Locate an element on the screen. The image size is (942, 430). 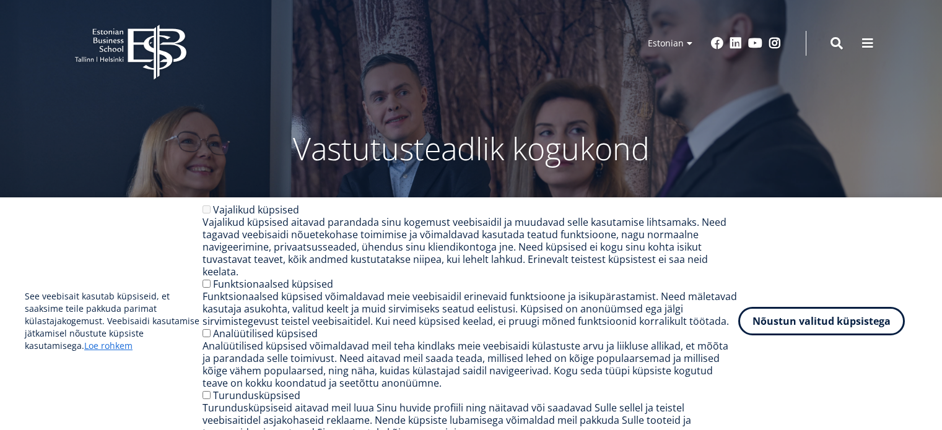
label: Turundusküpsised is located at coordinates (256, 396).